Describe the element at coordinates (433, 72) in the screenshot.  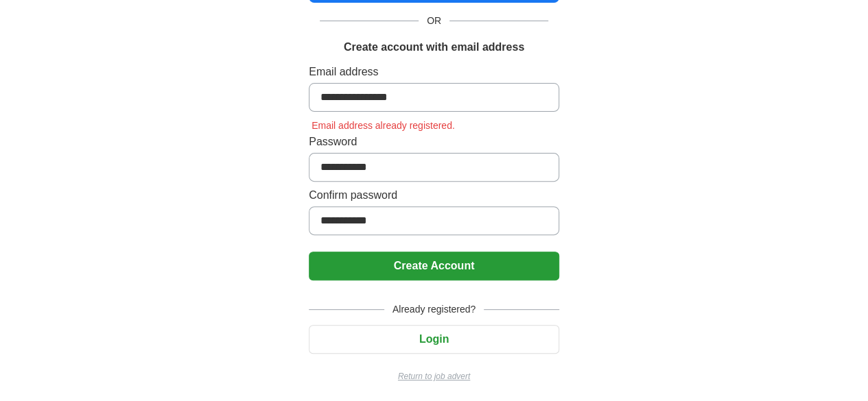
I see `label: Email address` at that location.